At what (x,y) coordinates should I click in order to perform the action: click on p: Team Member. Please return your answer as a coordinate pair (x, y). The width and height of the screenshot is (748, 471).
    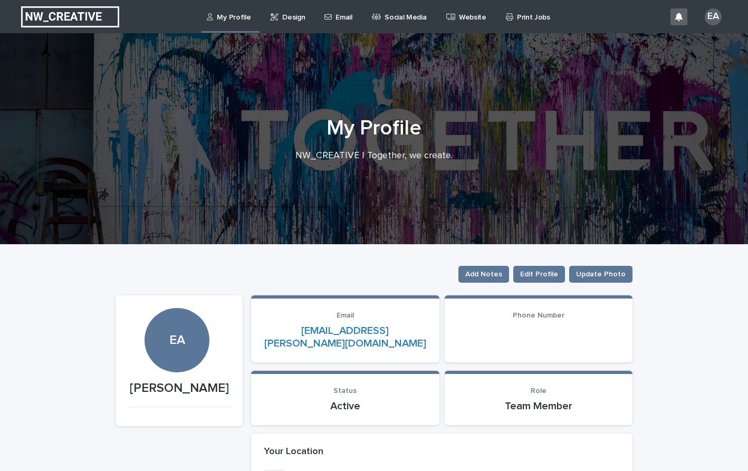
    Looking at the image, I should click on (538, 406).